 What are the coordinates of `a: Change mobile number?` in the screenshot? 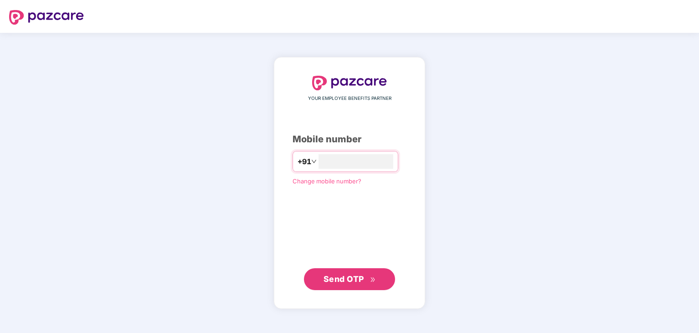 It's located at (327, 181).